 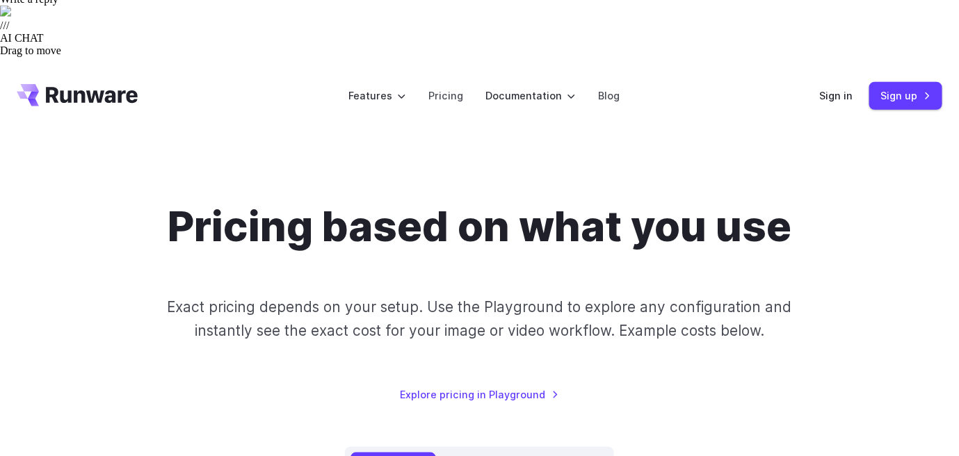 What do you see at coordinates (446, 95) in the screenshot?
I see `a: Pricing` at bounding box center [446, 95].